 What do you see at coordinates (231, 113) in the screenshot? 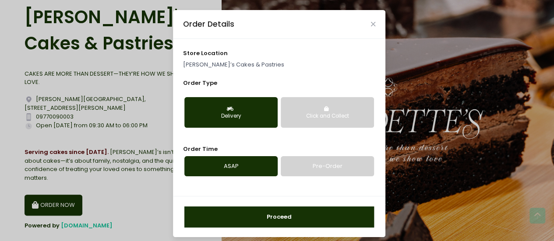
I see `button: Delivery` at bounding box center [231, 113].